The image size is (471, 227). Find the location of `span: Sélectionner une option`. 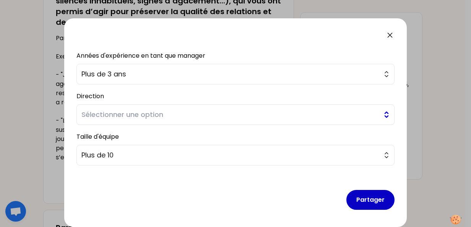

span: Sélectionner une option is located at coordinates (230, 115).